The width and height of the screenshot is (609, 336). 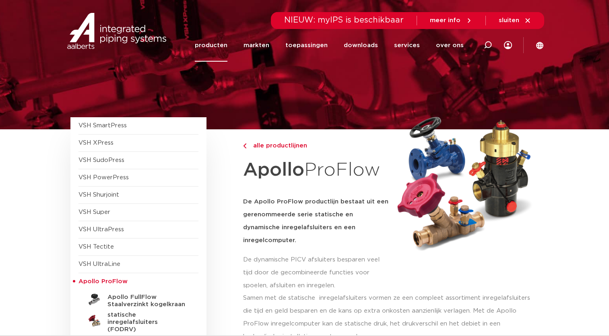 What do you see at coordinates (99, 264) in the screenshot?
I see `span: VSH UltraLine` at bounding box center [99, 264].